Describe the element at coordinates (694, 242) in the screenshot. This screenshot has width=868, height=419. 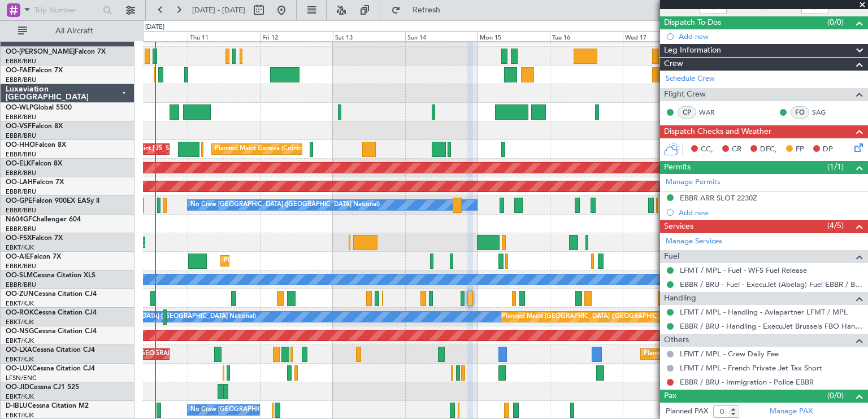
I see `a: Manage Services` at that location.